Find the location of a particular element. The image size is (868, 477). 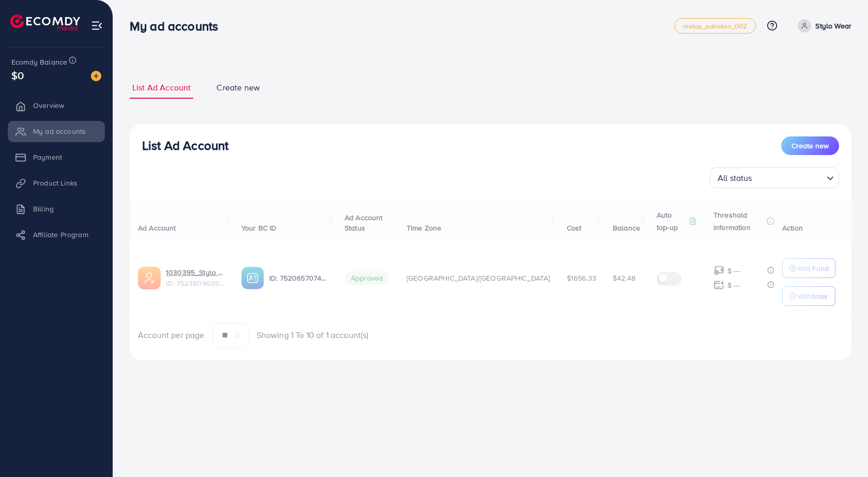

img: logo is located at coordinates (45, 22).